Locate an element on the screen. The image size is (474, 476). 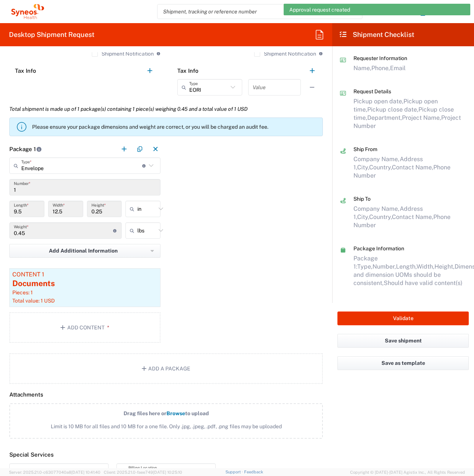
h2: Special Services is located at coordinates (31, 455).